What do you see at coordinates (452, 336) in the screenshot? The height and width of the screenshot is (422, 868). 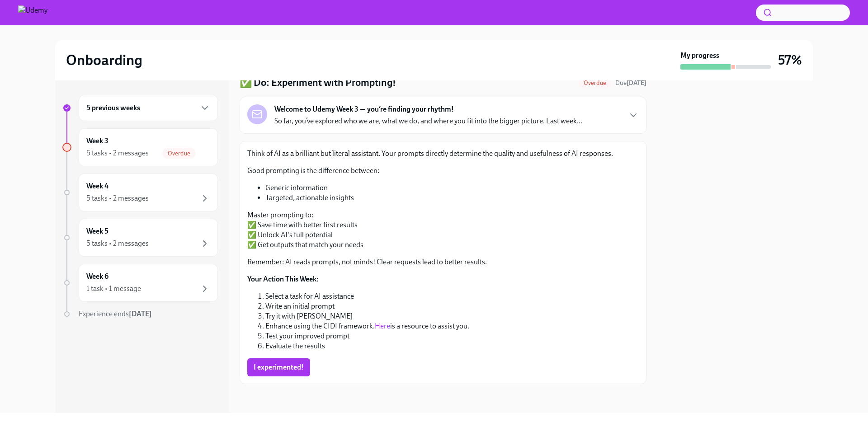 I see `li: Test your improved prompt` at bounding box center [452, 336].